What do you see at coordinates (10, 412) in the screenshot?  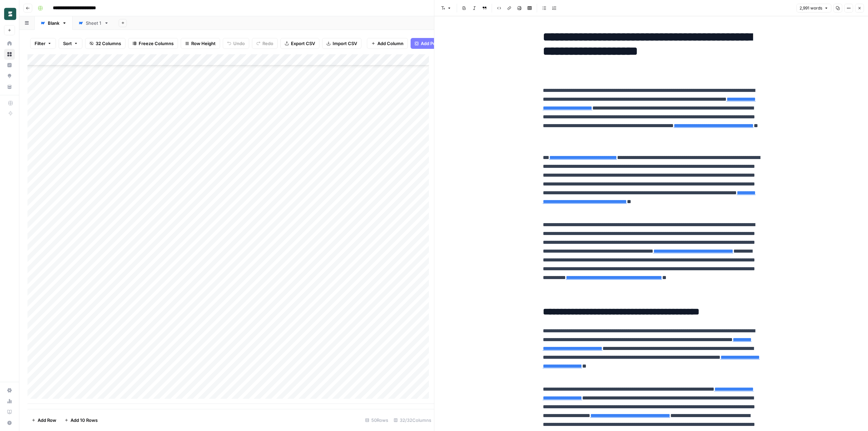 I see `a: Learning Hub` at bounding box center [10, 412].